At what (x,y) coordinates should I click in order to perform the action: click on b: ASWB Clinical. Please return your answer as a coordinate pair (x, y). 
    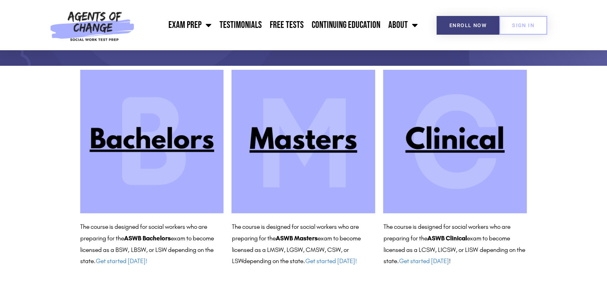
    Looking at the image, I should click on (446, 238).